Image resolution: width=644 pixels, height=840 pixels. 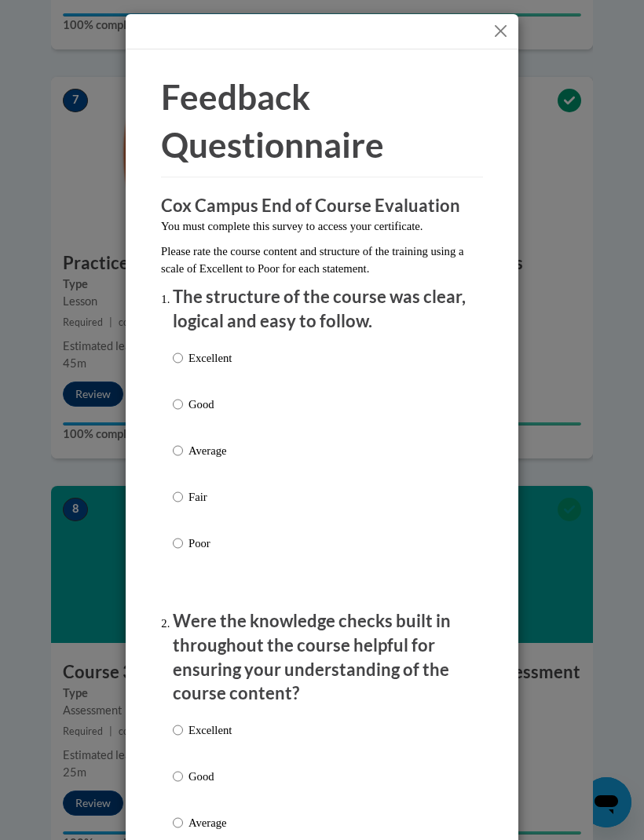 I want to click on p: Fair, so click(x=209, y=497).